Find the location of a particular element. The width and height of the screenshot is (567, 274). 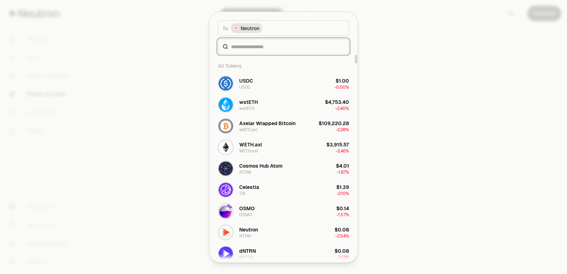

span: -2.13% is located at coordinates (343, 257).